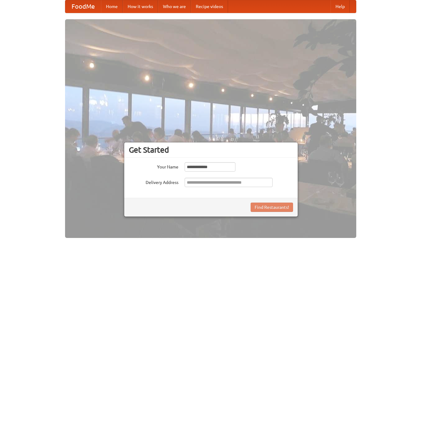  Describe the element at coordinates (210, 7) in the screenshot. I see `a: Recipe videos` at that location.